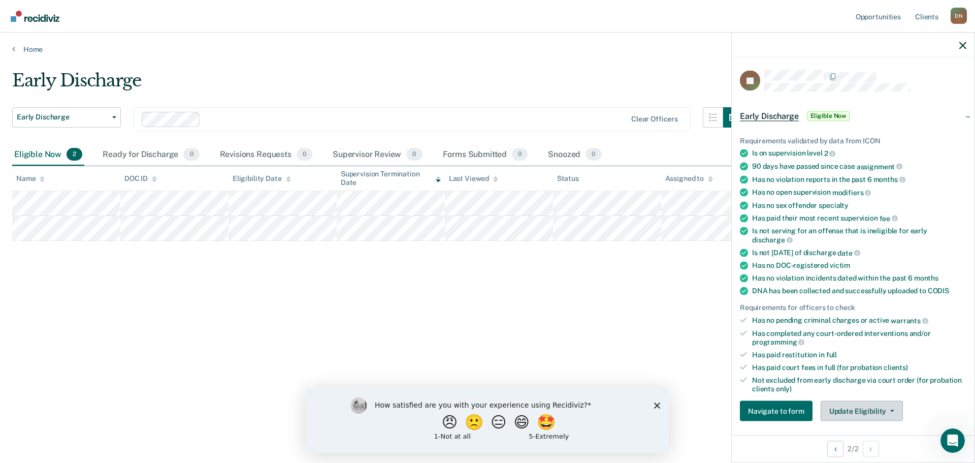 The image size is (975, 463). I want to click on div: Clear officers, so click(655, 119).